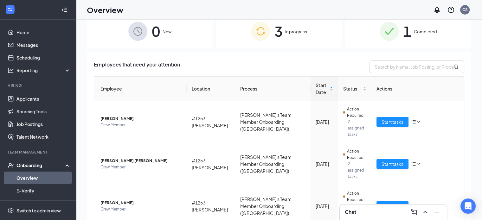  I want to click on th: Process, so click(273, 89).